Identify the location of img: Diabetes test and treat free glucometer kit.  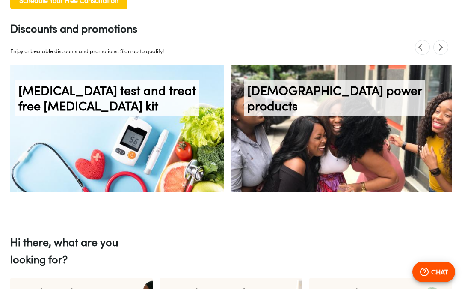
(113, 128).